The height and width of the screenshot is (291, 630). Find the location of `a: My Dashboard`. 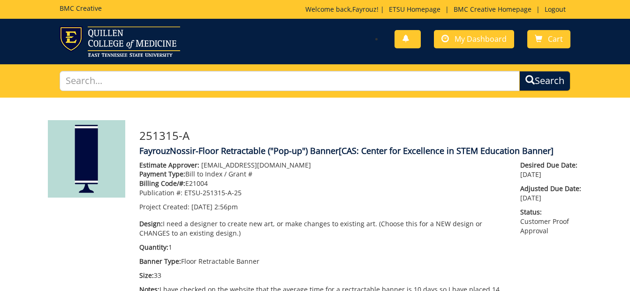

a: My Dashboard is located at coordinates (474, 39).